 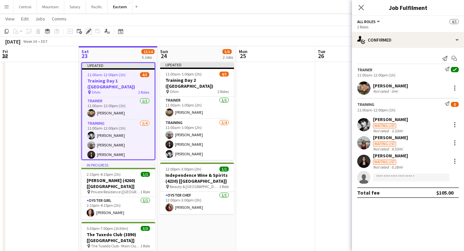 I want to click on a: Jobs, so click(x=40, y=19).